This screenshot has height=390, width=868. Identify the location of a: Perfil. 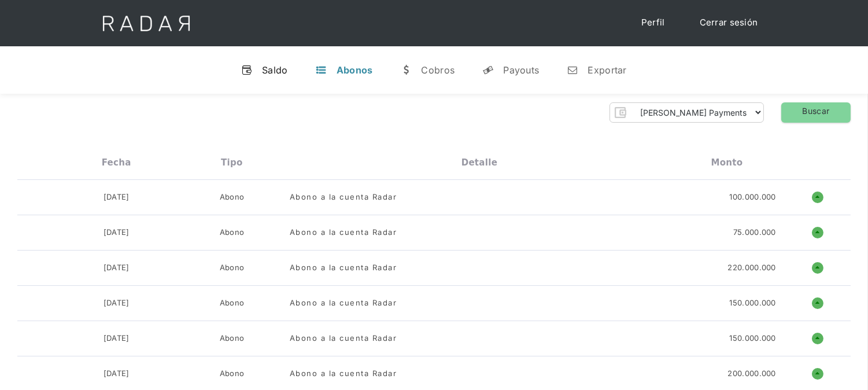
(653, 23).